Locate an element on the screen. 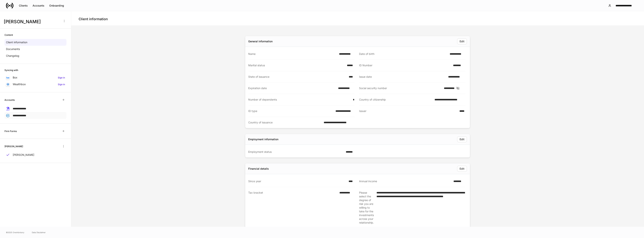  a: BoxSign in is located at coordinates (35, 78).